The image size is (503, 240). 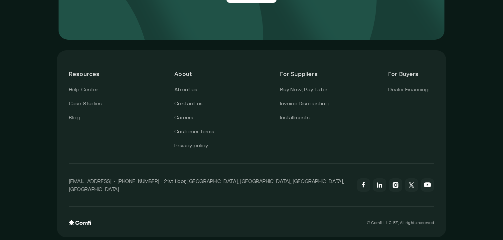 I want to click on a: Customer terms, so click(x=194, y=131).